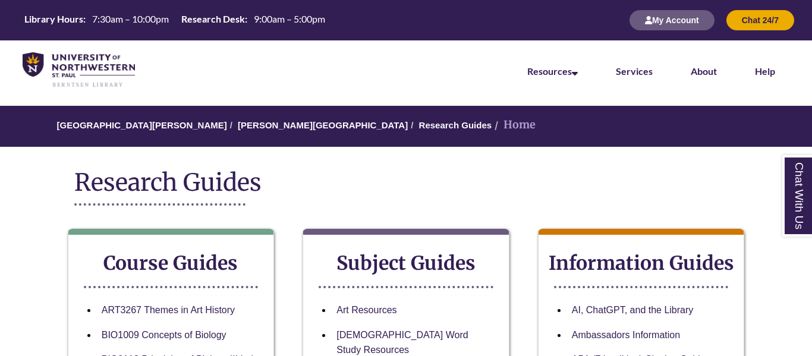  What do you see at coordinates (552, 71) in the screenshot?
I see `a: Resources` at bounding box center [552, 71].